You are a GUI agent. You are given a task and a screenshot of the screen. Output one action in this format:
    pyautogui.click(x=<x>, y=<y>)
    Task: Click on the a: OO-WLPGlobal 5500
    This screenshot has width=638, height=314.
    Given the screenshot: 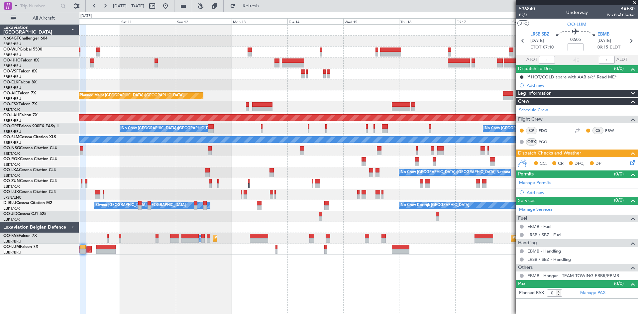 What is the action you would take?
    pyautogui.click(x=23, y=50)
    